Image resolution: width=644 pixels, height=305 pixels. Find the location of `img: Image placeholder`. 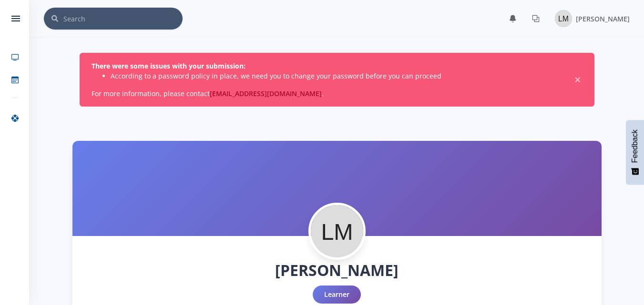

img: Image placeholder is located at coordinates (563, 19).